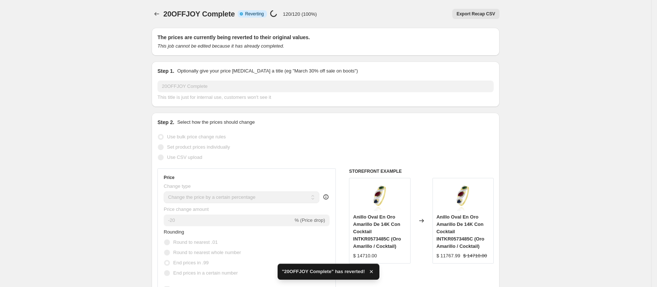  Describe the element at coordinates (184, 157) in the screenshot. I see `span: Use CSV upload` at that location.